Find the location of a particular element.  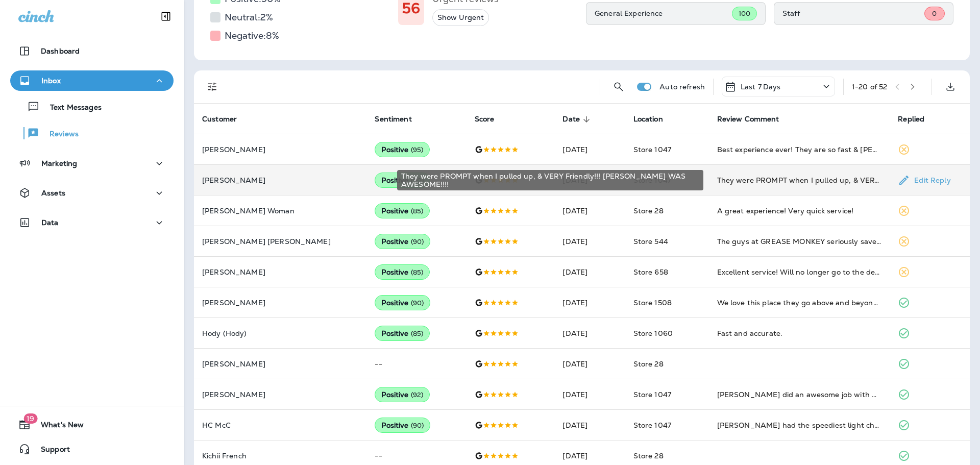

p: Assets is located at coordinates (53, 193).